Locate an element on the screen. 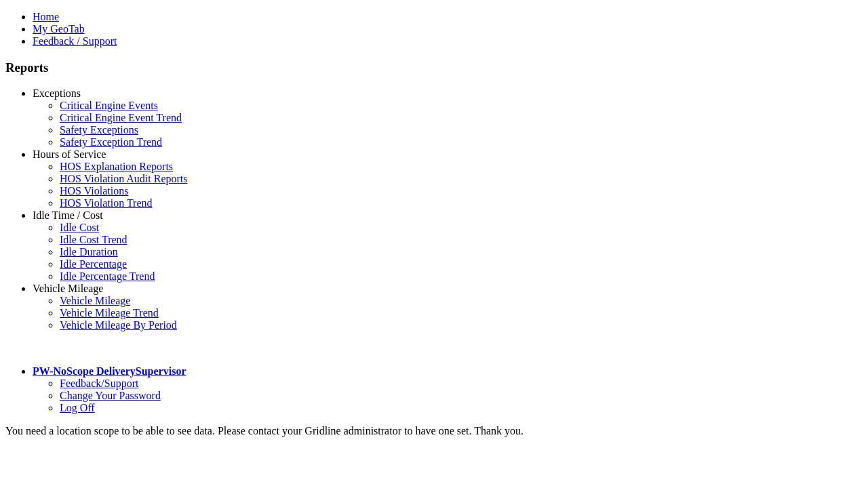 This screenshot has width=868, height=488. a: Change Your Password is located at coordinates (110, 395).